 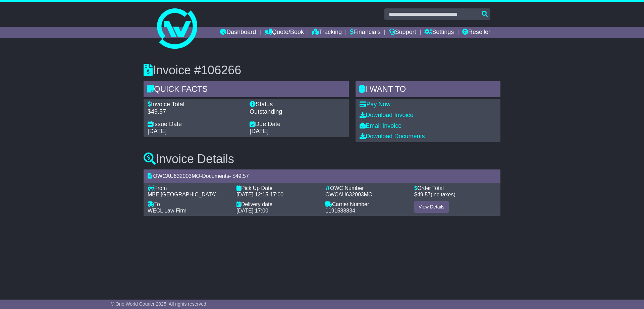 I want to click on div: Carrier Number, so click(x=366, y=204).